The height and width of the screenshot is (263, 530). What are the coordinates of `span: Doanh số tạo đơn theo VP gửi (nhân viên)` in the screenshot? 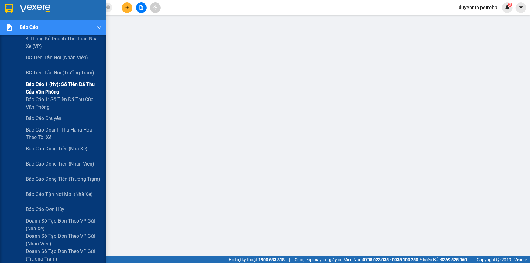 It's located at (64, 240).